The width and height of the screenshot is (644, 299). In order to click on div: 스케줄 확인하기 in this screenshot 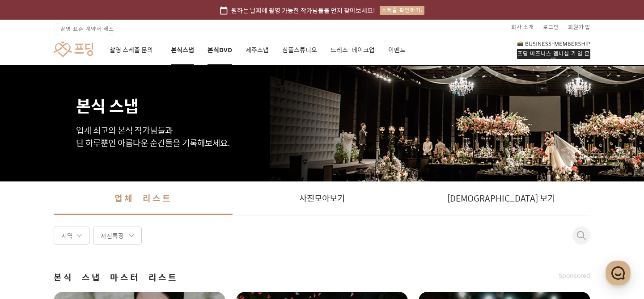, I will do `click(402, 10)`.